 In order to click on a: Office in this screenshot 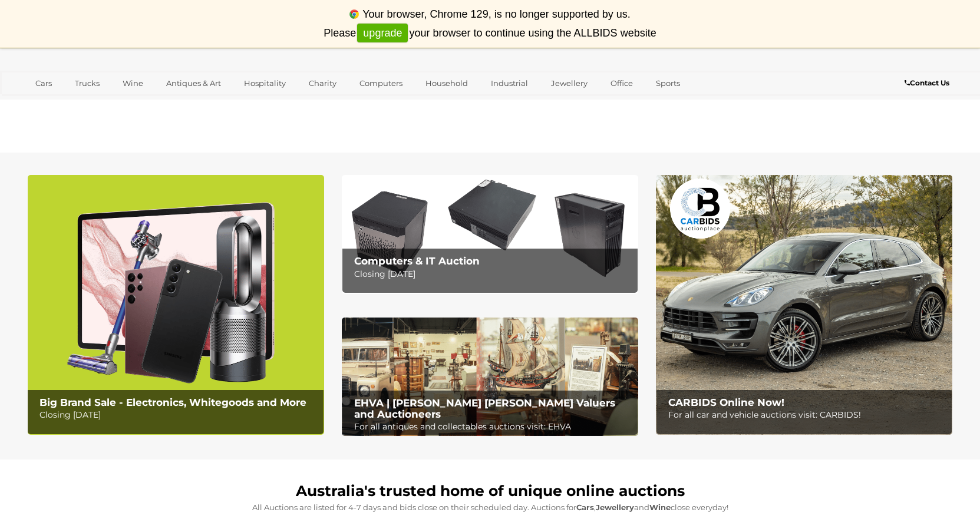, I will do `click(622, 83)`.